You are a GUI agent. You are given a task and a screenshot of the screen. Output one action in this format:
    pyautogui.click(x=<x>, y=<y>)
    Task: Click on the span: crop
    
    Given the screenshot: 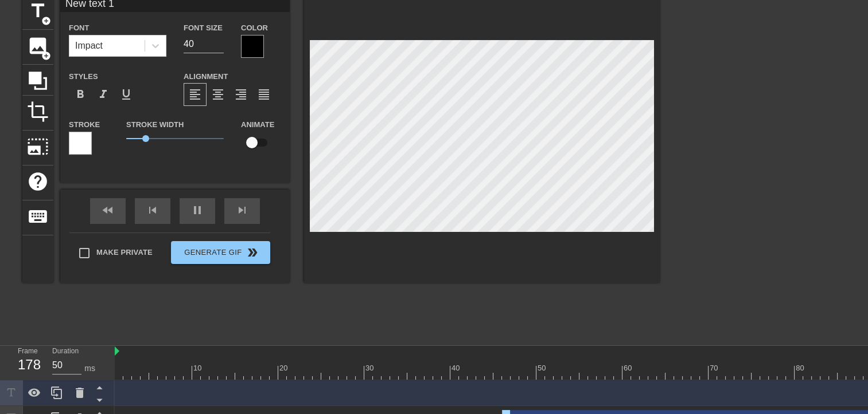 What is the action you would take?
    pyautogui.click(x=38, y=112)
    